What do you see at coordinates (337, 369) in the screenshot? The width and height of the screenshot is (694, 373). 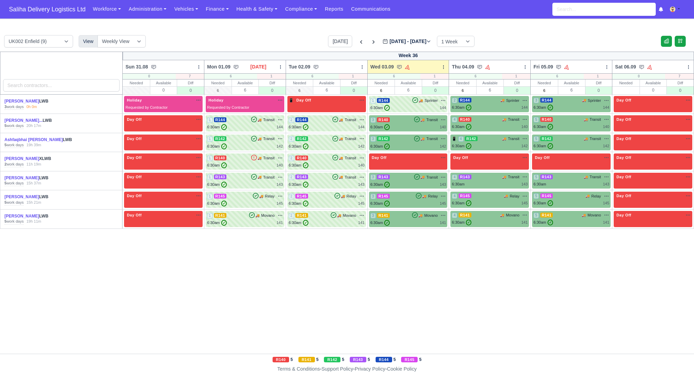 I see `a: Support Policy` at bounding box center [337, 369].